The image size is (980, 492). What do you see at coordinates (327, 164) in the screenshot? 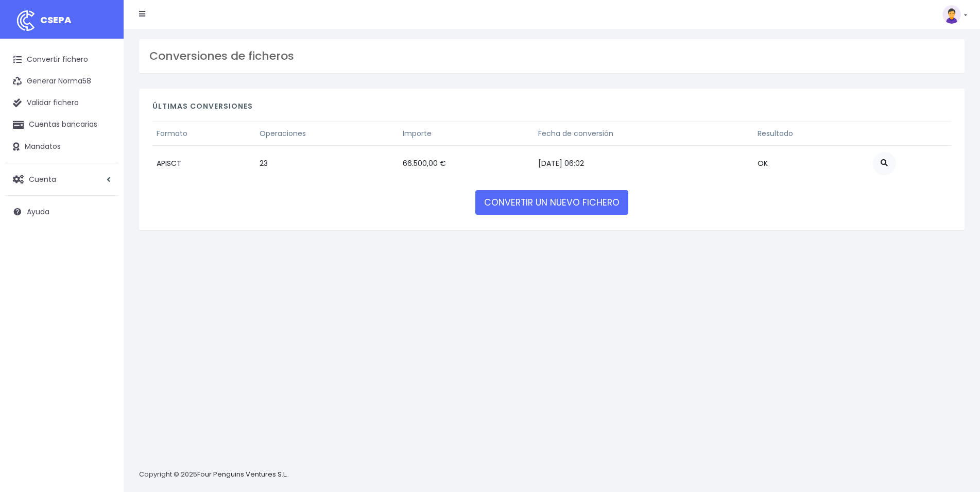
I see `td: 23` at bounding box center [327, 164].